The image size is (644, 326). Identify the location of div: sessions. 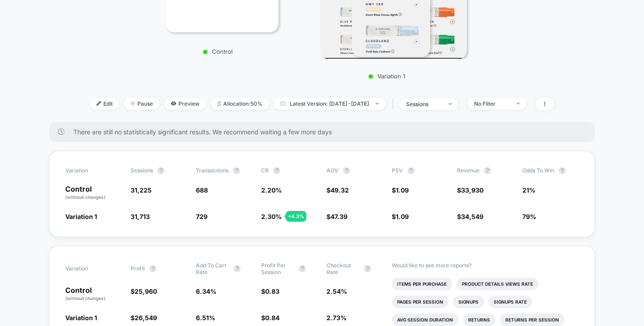
(424, 104).